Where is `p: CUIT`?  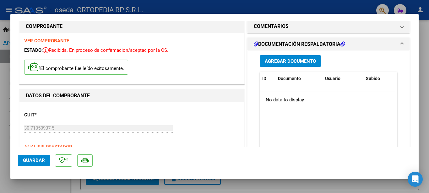 p: CUIT is located at coordinates (57, 115).